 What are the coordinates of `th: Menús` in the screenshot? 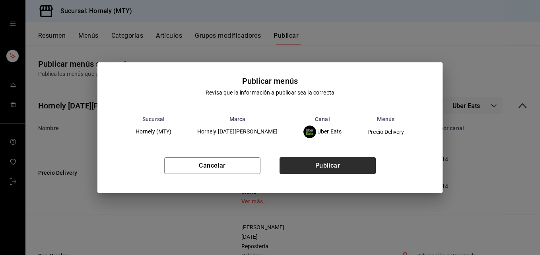 It's located at (386, 119).